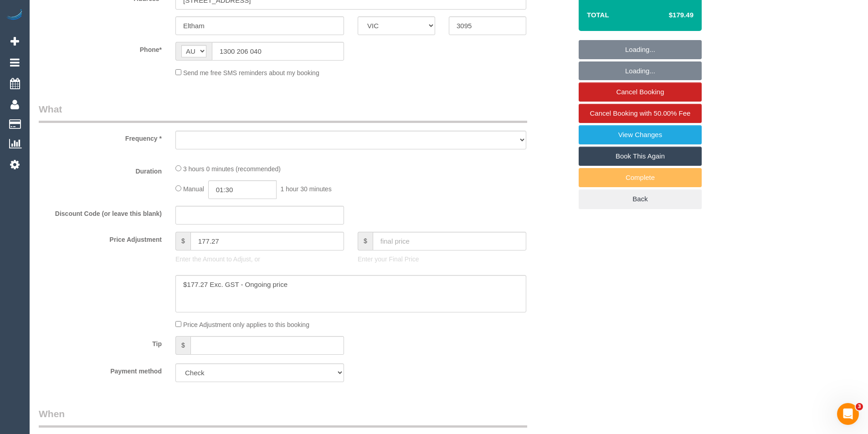 The height and width of the screenshot is (434, 868). What do you see at coordinates (449, 241) in the screenshot?
I see `input: final price` at bounding box center [449, 241].